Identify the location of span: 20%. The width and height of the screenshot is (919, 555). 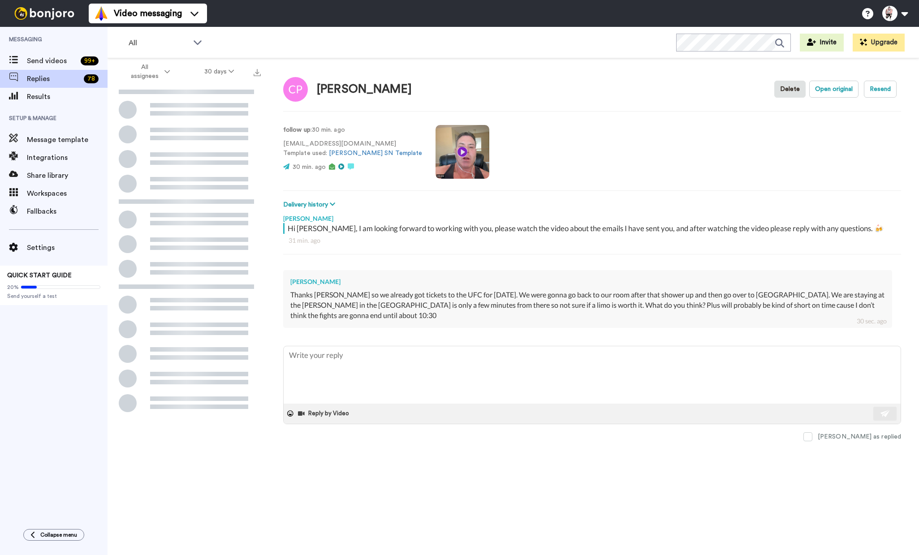
(13, 287).